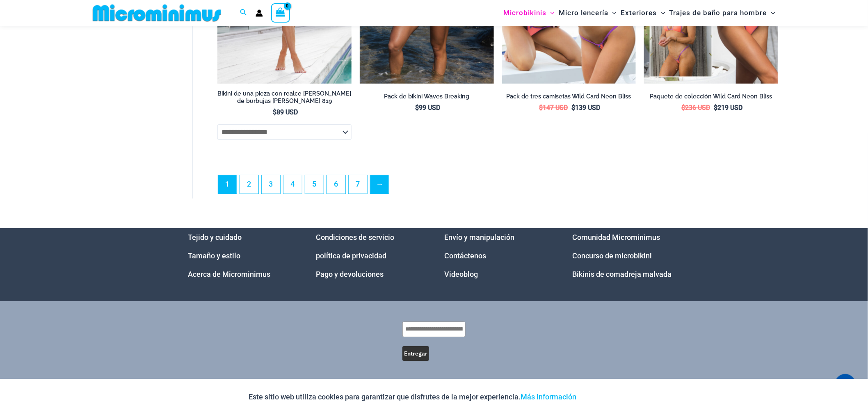 This screenshot has width=868, height=415. Describe the element at coordinates (549, 396) in the screenshot. I see `a: Más información` at that location.